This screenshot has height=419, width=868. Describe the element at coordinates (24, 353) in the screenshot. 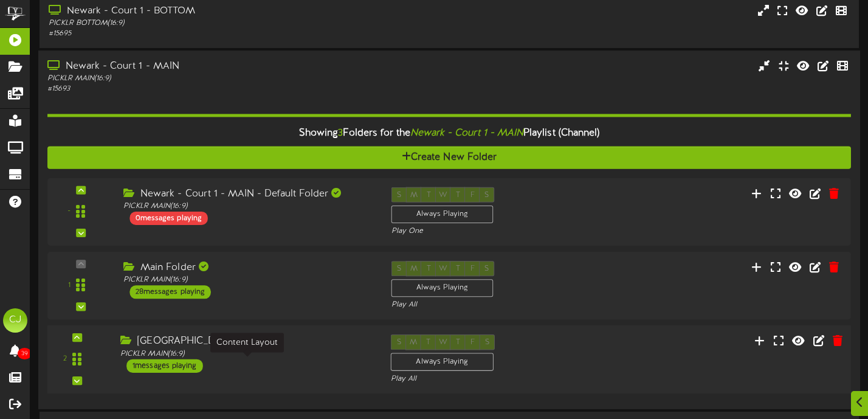

I see `span: 39` at that location.